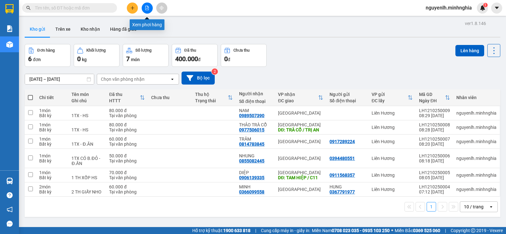 This screenshot has height=234, width=506. What do you see at coordinates (59, 79) in the screenshot?
I see `input: Select a date range.` at bounding box center [59, 79].